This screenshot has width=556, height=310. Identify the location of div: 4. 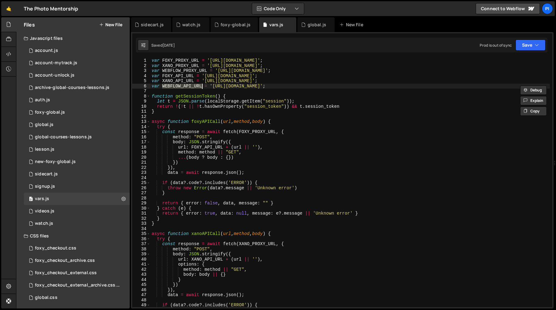
(141, 76).